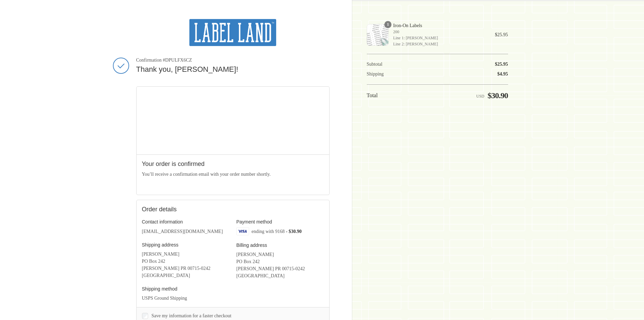 The image size is (644, 320). I want to click on span: $4.95, so click(503, 74).